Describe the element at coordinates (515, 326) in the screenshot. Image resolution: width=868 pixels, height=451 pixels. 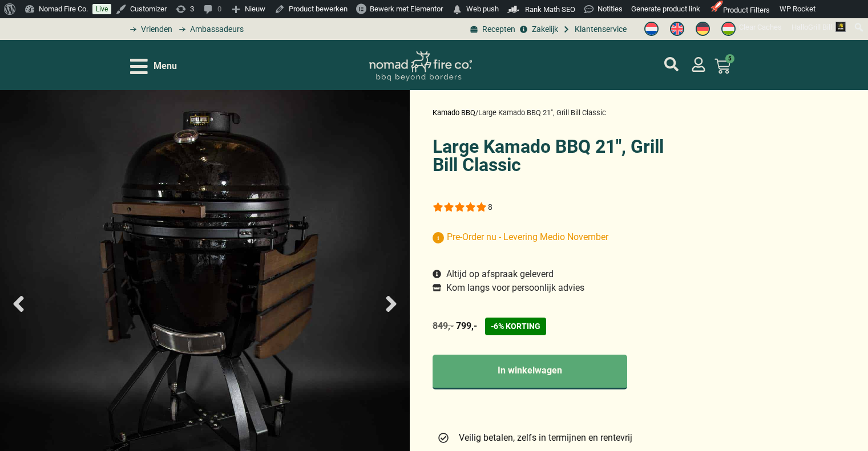
I see `span: -6% korting` at that location.